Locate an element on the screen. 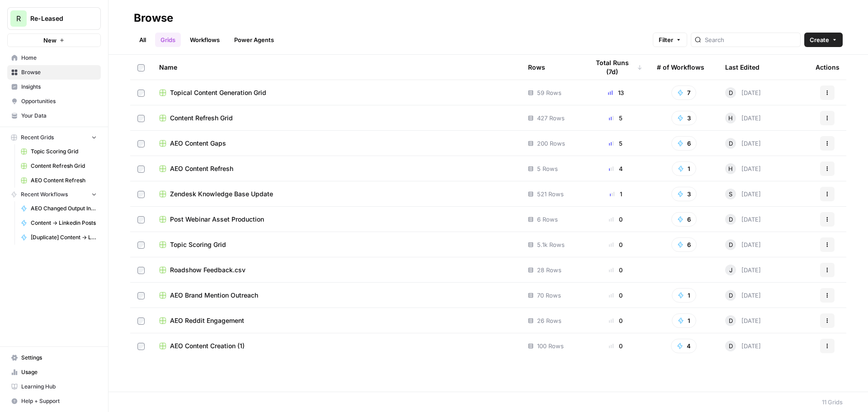 The height and width of the screenshot is (412, 868). span: Learning Hub is located at coordinates (59, 386).